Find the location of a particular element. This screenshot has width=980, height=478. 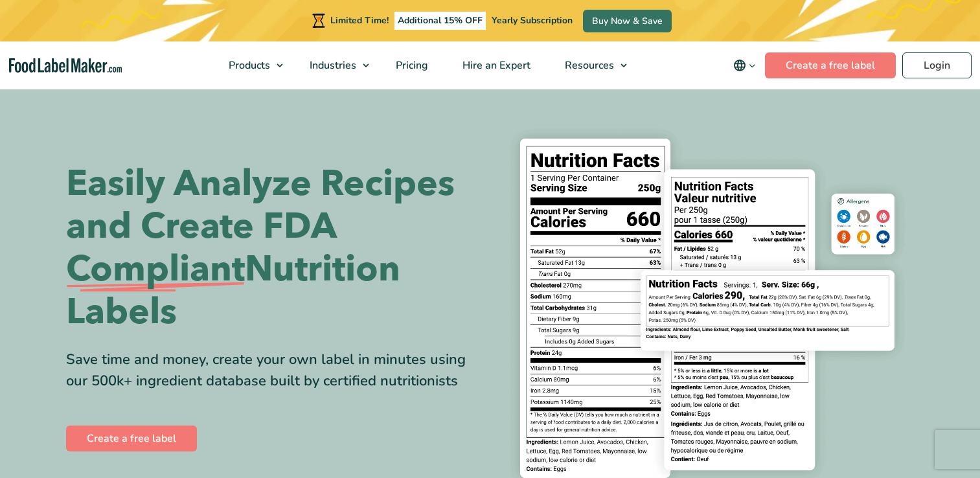

a: Pricing is located at coordinates (411, 65).